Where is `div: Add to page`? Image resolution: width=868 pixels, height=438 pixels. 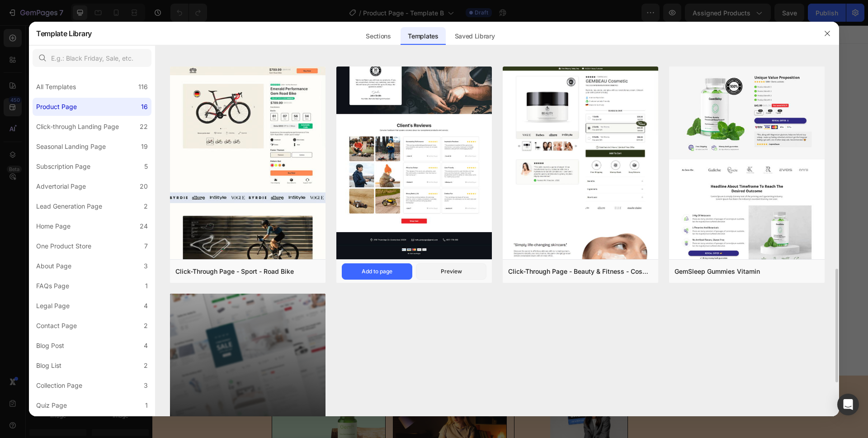 div: Add to page is located at coordinates (377, 271).